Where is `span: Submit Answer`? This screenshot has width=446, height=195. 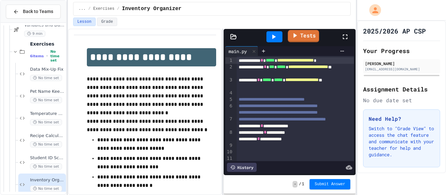
span: Submit Answer is located at coordinates (330, 185).